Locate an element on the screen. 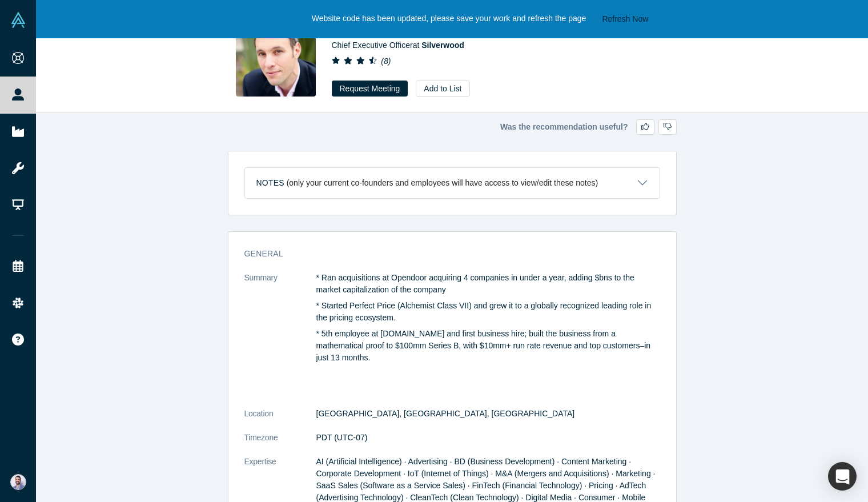 The height and width of the screenshot is (502, 868). h3: General is located at coordinates (444, 253).